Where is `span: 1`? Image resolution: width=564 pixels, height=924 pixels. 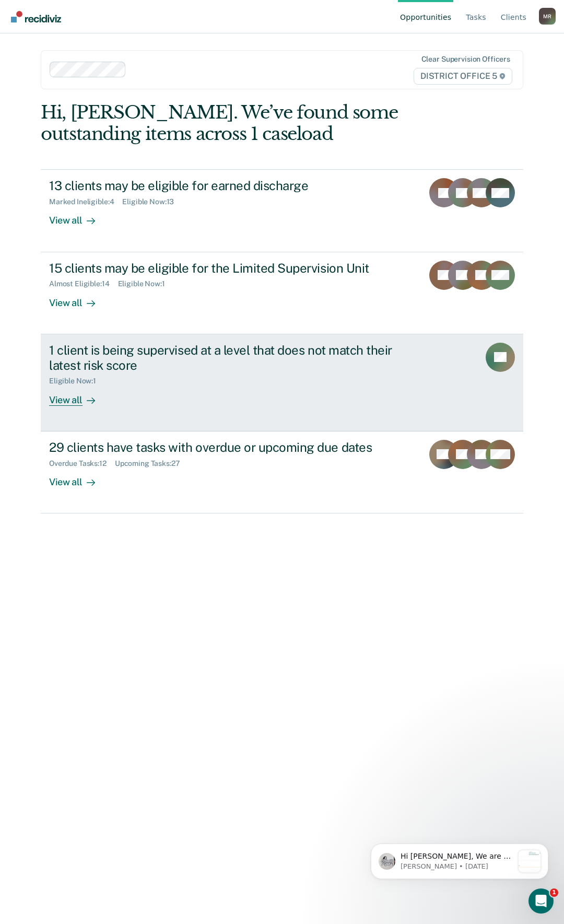 span: 1 is located at coordinates (554, 893).